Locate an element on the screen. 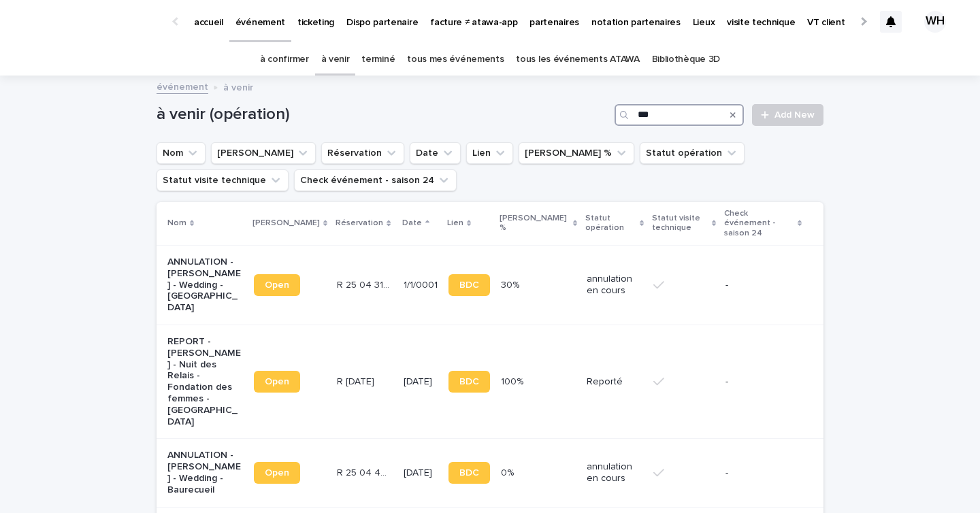  button: Lien is located at coordinates (490, 153).